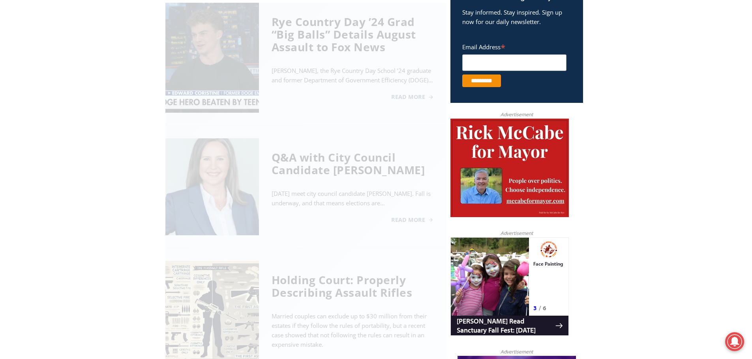 The width and height of the screenshot is (752, 359). Describe the element at coordinates (94, 71) in the screenshot. I see `div: 6` at that location.